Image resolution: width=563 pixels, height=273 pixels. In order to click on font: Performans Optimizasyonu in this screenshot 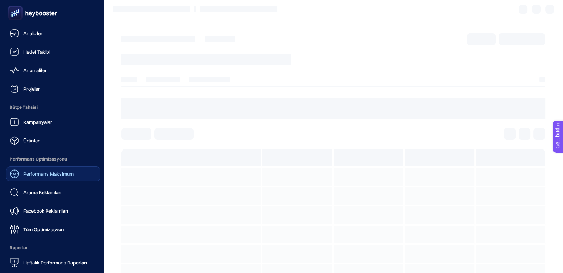, I will do `click(38, 159)`.